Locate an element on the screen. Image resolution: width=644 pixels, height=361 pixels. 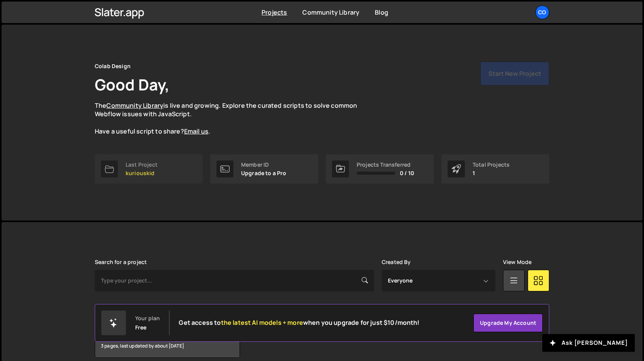
p: Upgrade to a Pro is located at coordinates (264, 173).